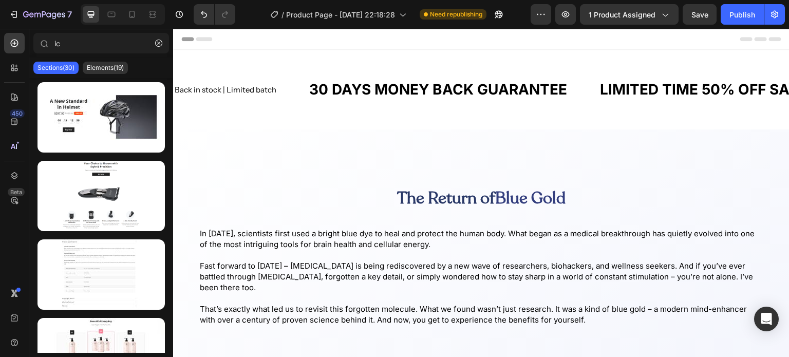  Describe the element at coordinates (52, 61) in the screenshot. I see `p: Back in stock | Limited batch` at that location.